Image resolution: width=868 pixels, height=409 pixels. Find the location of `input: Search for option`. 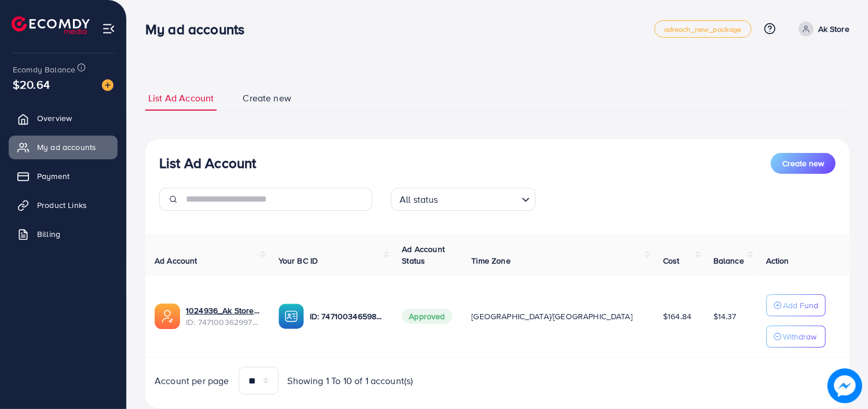

input: Search for option is located at coordinates (479, 198).